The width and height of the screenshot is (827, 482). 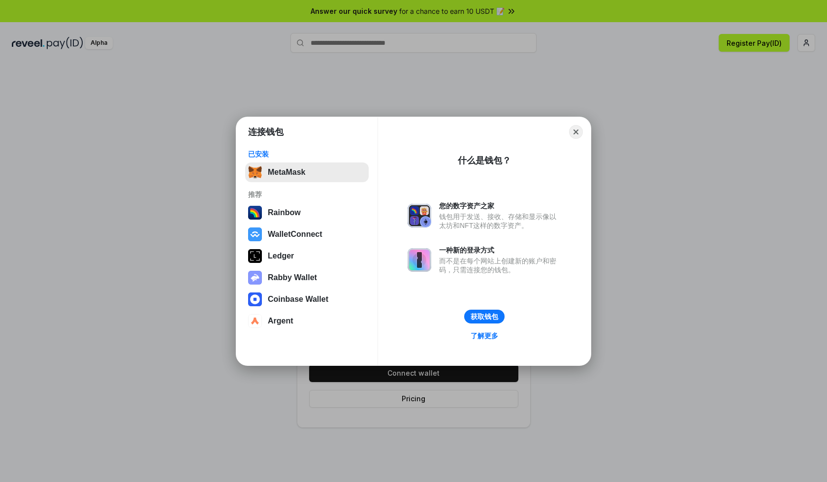 I want to click on div: Rainbow, so click(x=284, y=213).